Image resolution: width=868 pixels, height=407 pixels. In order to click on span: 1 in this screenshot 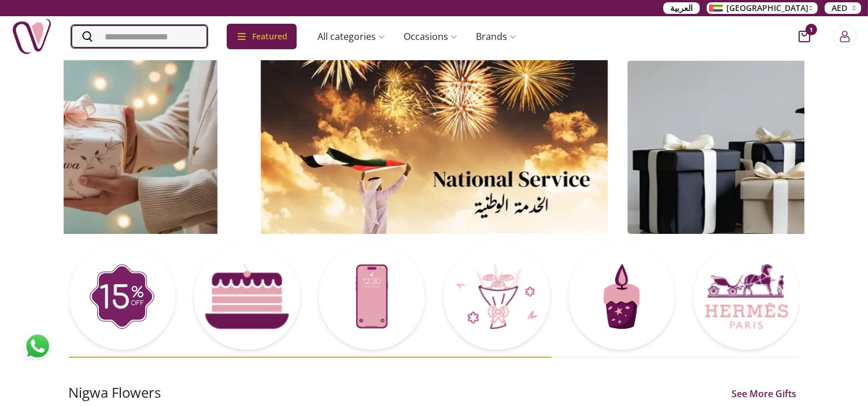, I will do `click(812, 30)`.